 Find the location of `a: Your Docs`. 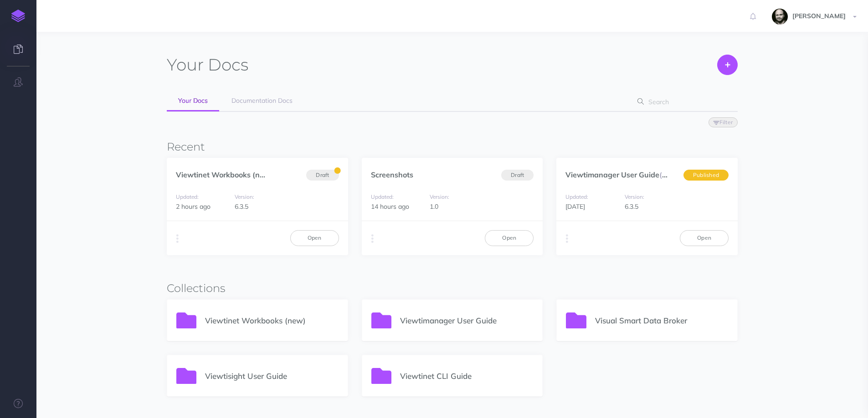

a: Your Docs is located at coordinates (193, 101).